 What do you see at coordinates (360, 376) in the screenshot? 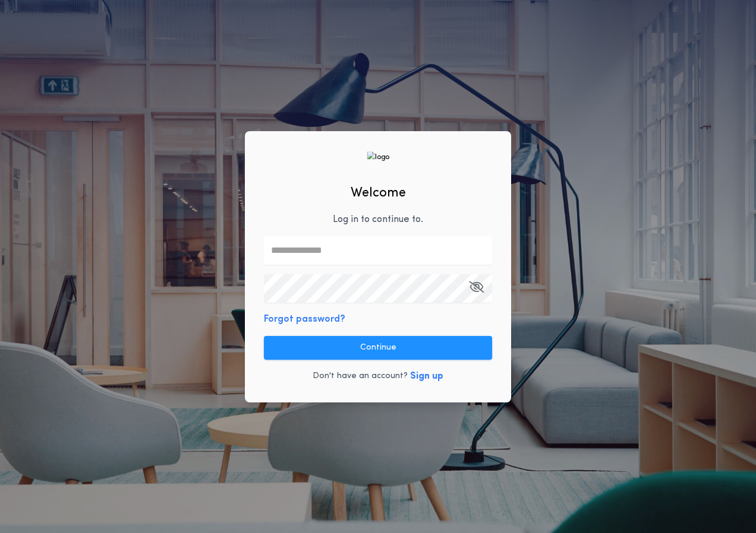
I see `p: Don't have an account?` at bounding box center [360, 376].